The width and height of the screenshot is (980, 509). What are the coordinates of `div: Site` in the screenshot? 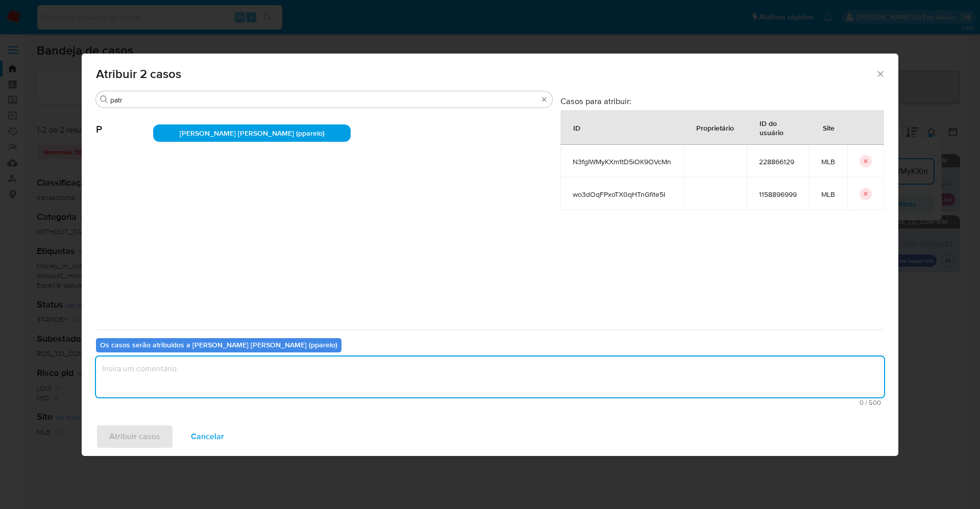 It's located at (828, 127).